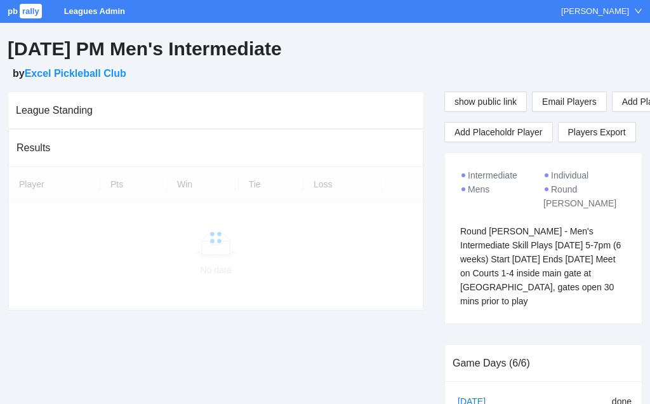  I want to click on span: Players Export, so click(596, 132).